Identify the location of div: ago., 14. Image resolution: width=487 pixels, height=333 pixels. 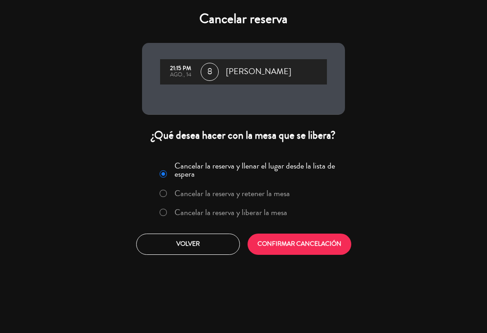
(180, 75).